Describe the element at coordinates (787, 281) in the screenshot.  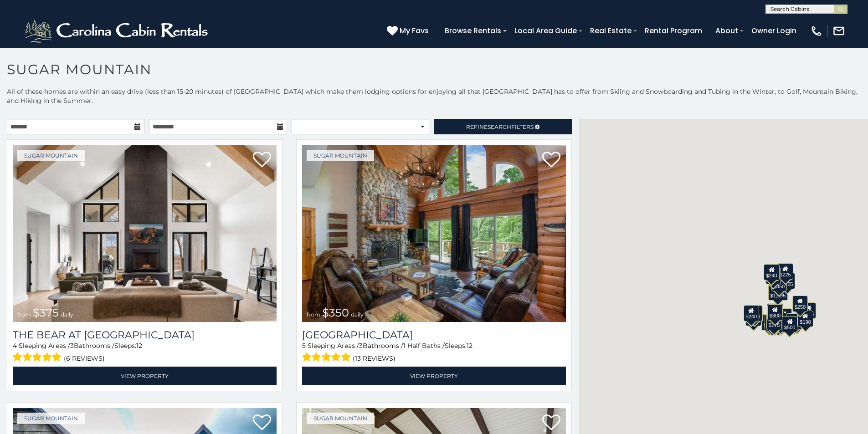
I see `div: $125` at that location.